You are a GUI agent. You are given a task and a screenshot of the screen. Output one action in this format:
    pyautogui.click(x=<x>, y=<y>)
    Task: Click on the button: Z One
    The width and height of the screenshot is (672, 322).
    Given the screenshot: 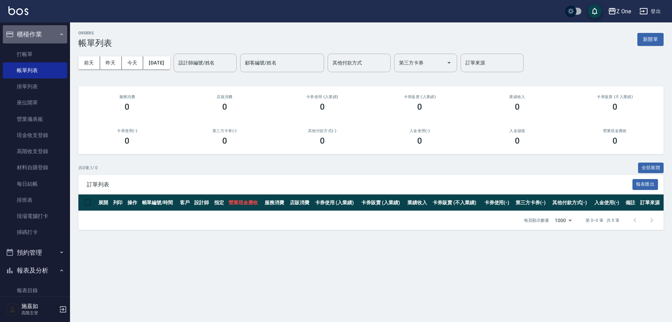 What is the action you would take?
    pyautogui.click(x=620, y=11)
    